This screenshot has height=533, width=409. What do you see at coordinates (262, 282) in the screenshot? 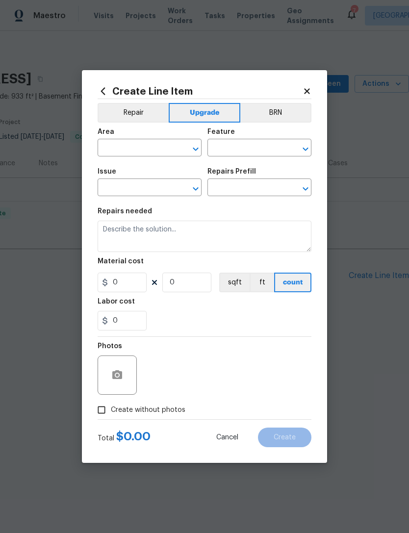
I see `button: ft` at bounding box center [262, 282].